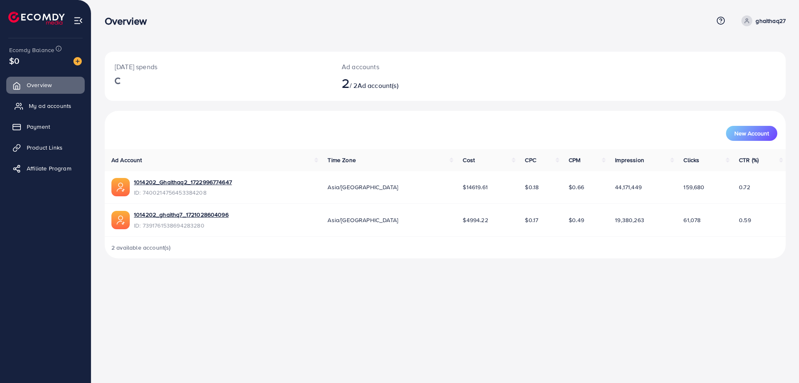 The width and height of the screenshot is (799, 383). I want to click on span: Cost, so click(469, 160).